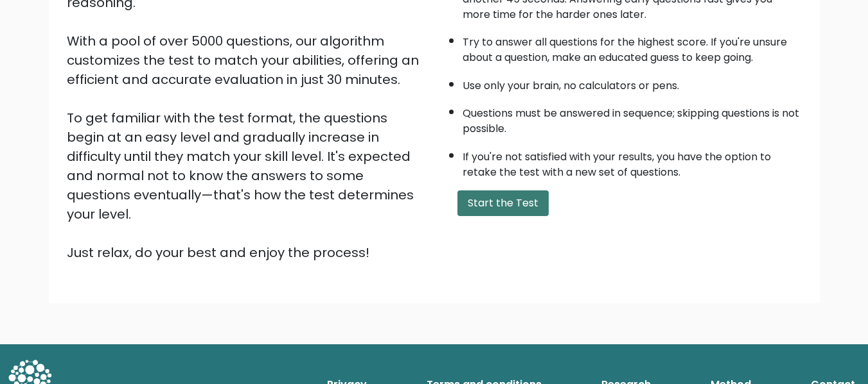 Image resolution: width=868 pixels, height=384 pixels. Describe the element at coordinates (503, 204) in the screenshot. I see `button: Start the Test` at that location.